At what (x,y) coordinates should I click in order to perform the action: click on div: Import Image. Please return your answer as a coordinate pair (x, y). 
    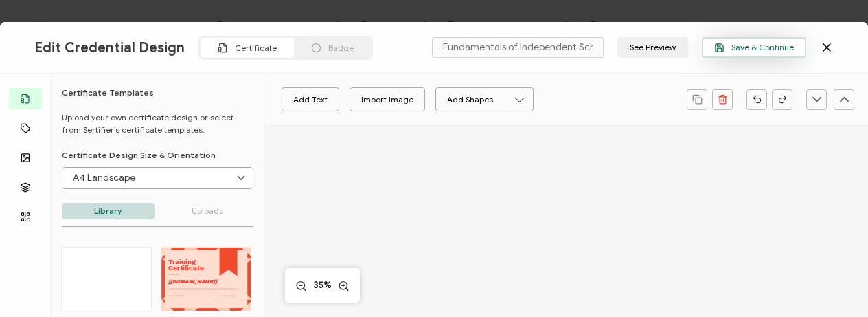
    Looking at the image, I should click on (387, 99).